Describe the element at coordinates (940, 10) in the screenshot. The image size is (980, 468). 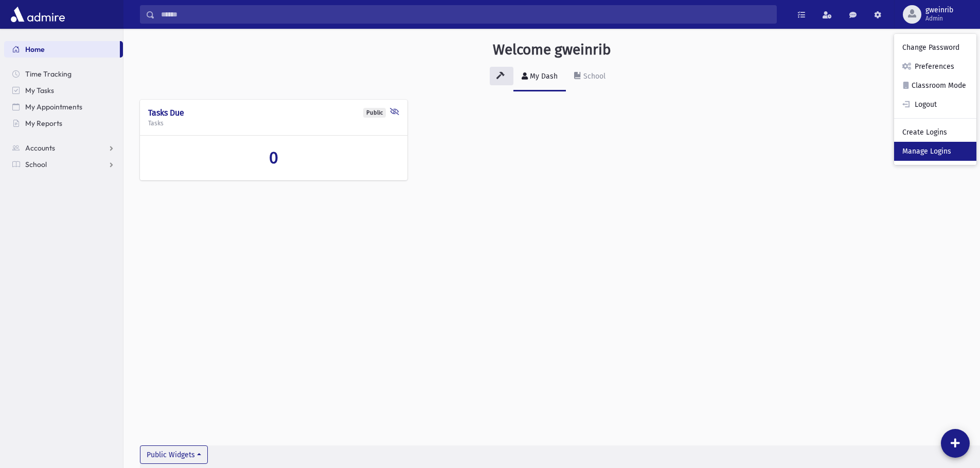
I see `span: gweinrib` at that location.